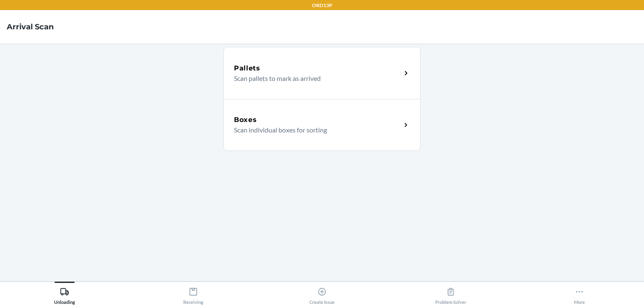  I want to click on div: Problem Solver, so click(451, 294).